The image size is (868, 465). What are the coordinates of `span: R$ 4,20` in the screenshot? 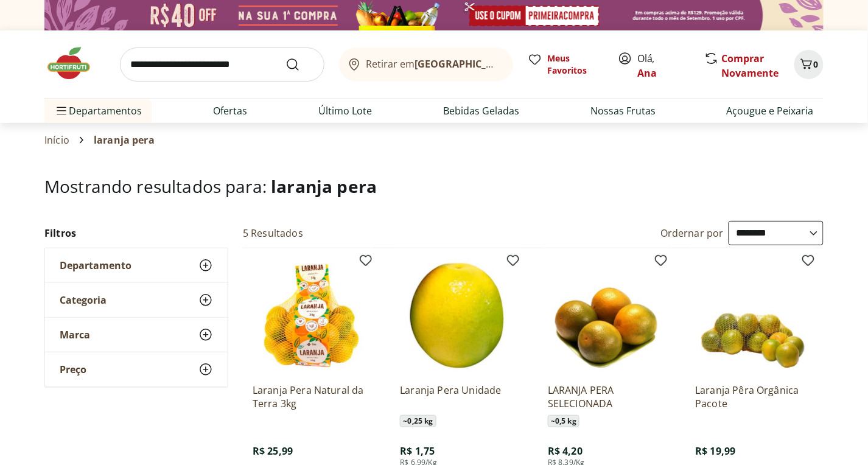 It's located at (565, 451).